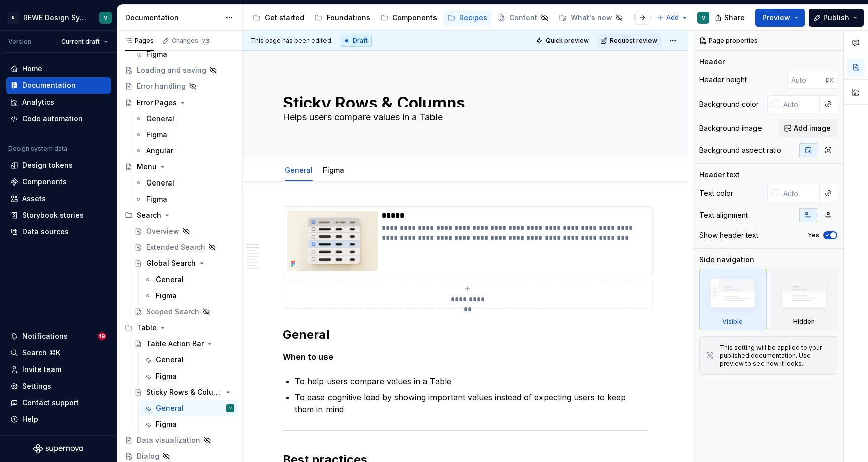  Describe the element at coordinates (716, 193) in the screenshot. I see `div: Text color` at that location.